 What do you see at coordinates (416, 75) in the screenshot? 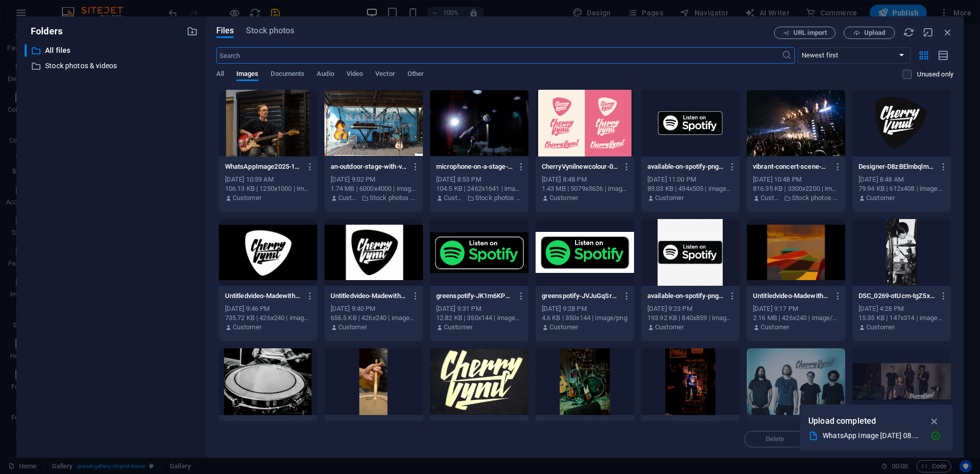
I see `span: Other` at bounding box center [416, 75].